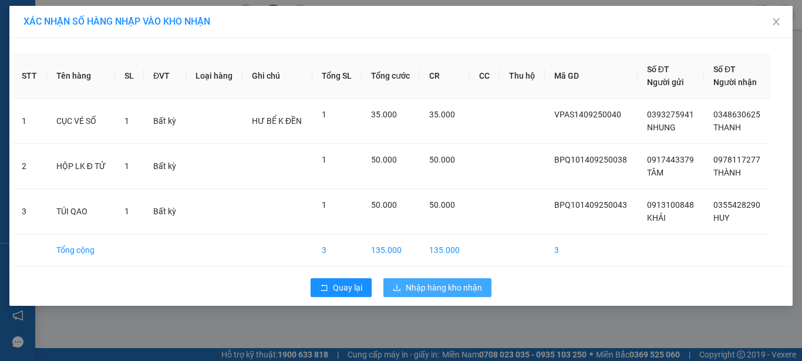  What do you see at coordinates (337, 76) in the screenshot?
I see `th: Tổng SL` at bounding box center [337, 76].